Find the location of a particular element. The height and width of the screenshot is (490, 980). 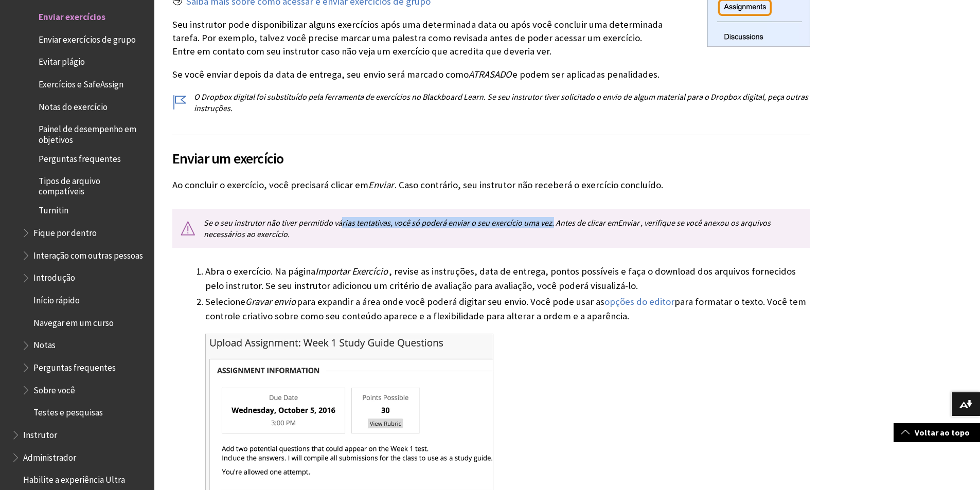

h2: Enviar um exercício is located at coordinates (491, 152).